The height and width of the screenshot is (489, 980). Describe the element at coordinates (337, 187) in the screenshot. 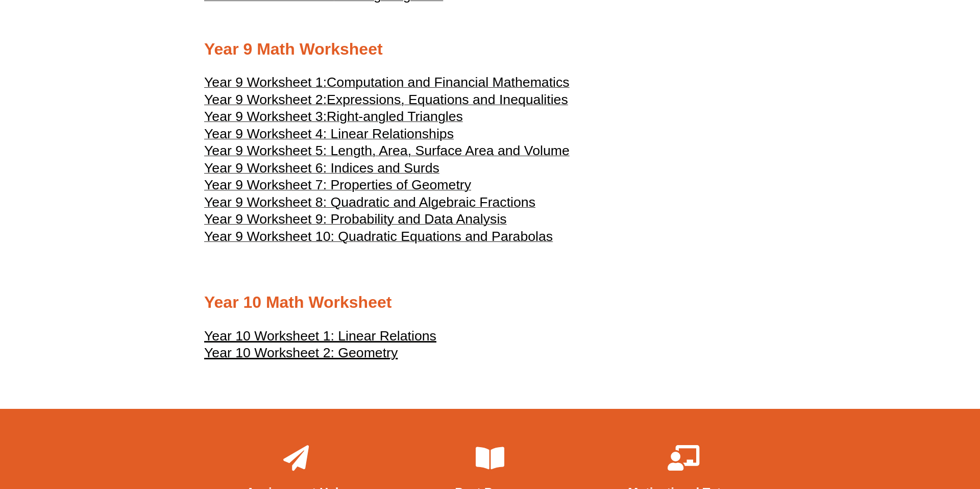

I see `a: Year 9 Worksheet 7: Properties of Geometry` at that location.